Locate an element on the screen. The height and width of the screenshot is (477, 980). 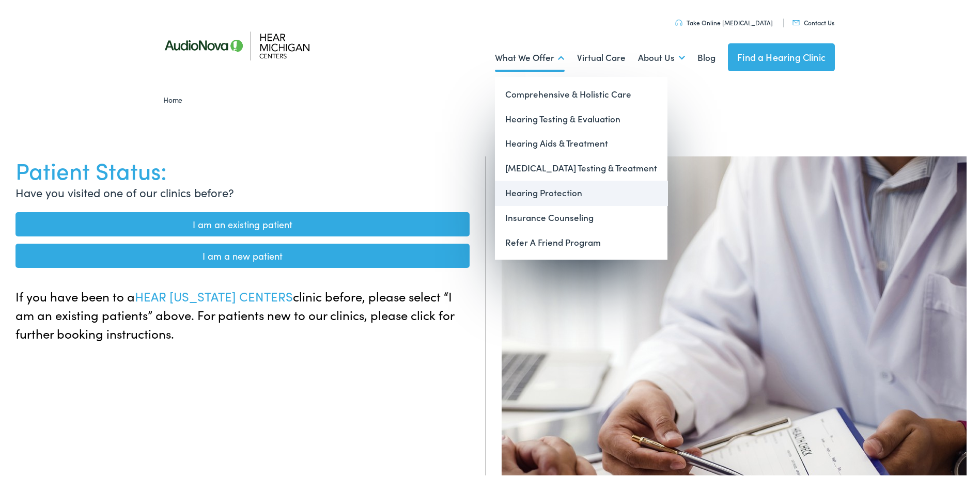
a: Refer A Friend Program is located at coordinates (581, 241).